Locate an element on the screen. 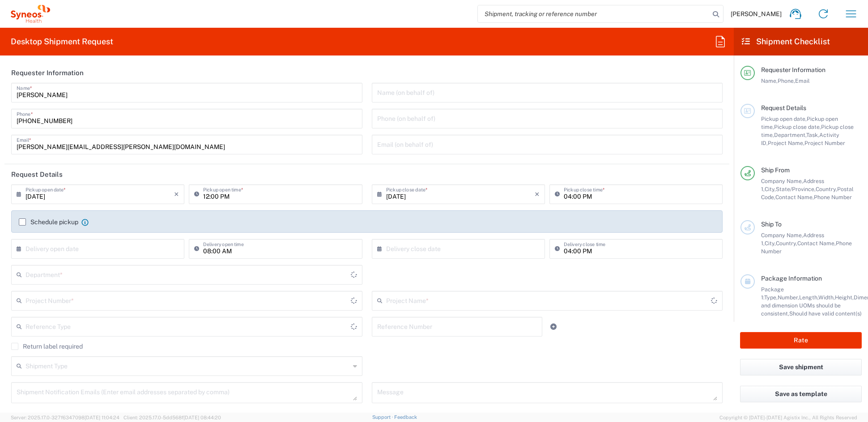  span: Name, is located at coordinates (769, 81).